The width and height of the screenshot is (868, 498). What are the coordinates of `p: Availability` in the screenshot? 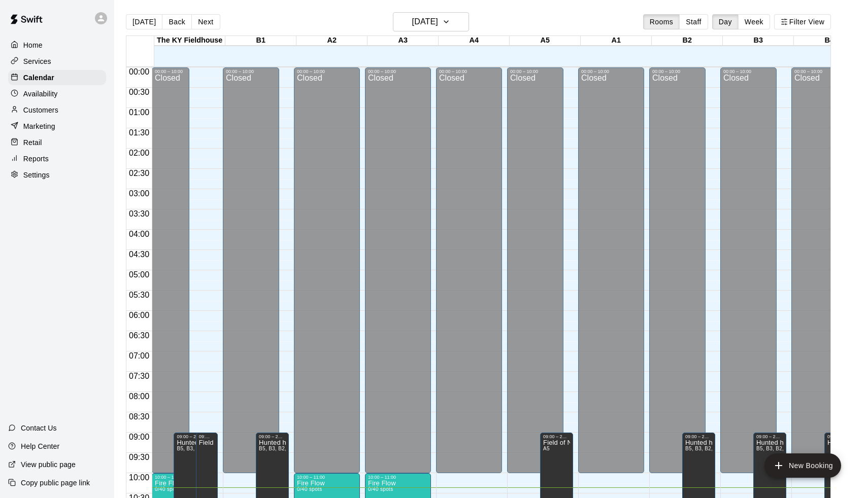 It's located at (40, 94).